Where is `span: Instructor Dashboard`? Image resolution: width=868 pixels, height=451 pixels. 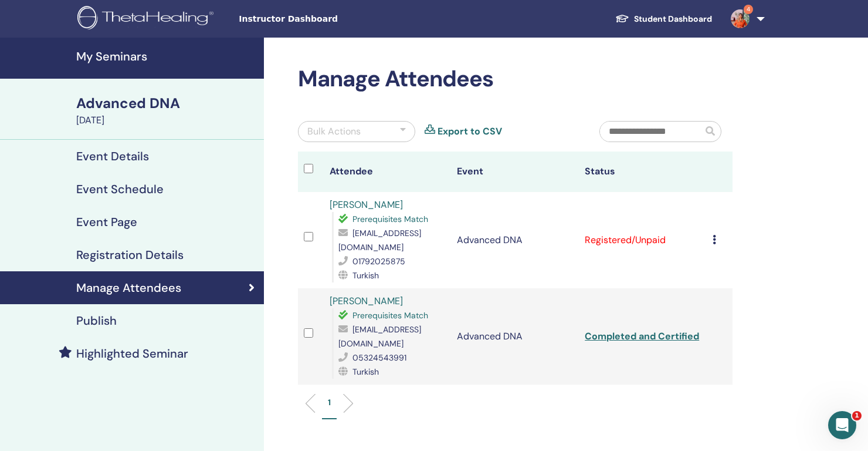
span: Instructor Dashboard is located at coordinates (327, 18).